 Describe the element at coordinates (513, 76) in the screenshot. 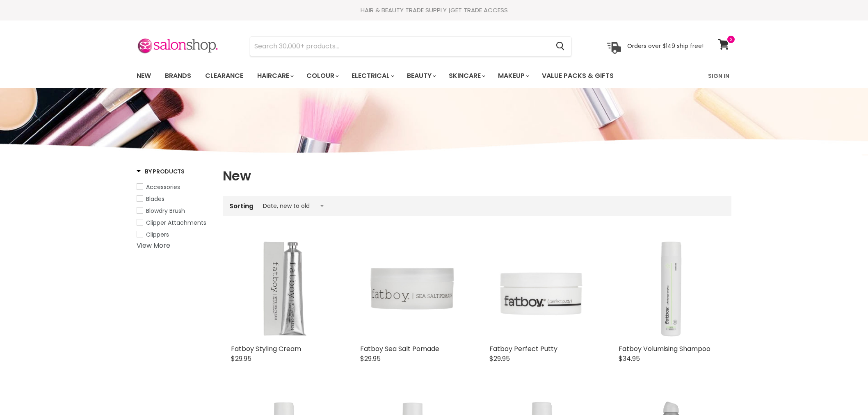

I see `a: Makeup` at that location.